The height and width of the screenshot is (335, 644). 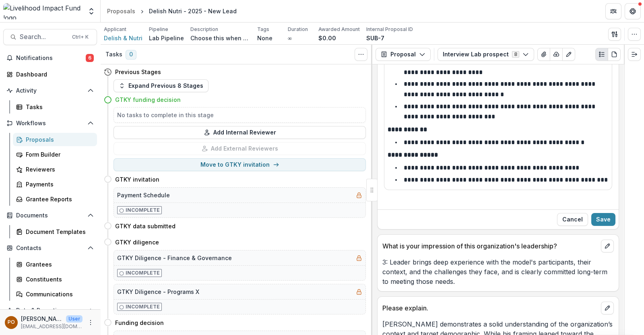 I want to click on button: Search..., so click(x=50, y=37).